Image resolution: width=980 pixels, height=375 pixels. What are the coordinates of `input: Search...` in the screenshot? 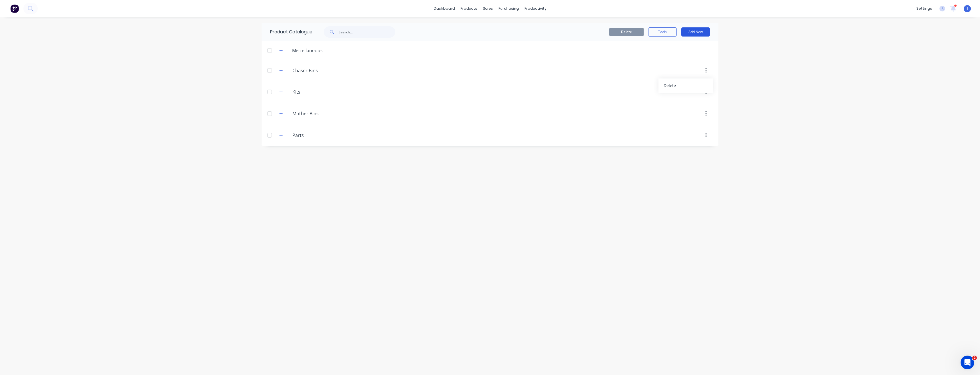 It's located at (367, 32).